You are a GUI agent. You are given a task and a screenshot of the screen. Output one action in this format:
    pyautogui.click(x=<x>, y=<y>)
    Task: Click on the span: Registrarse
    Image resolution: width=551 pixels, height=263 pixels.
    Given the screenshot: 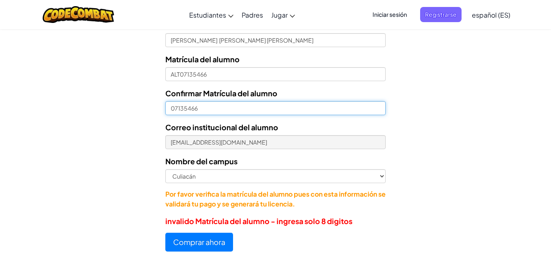 What is the action you would take?
    pyautogui.click(x=440, y=14)
    